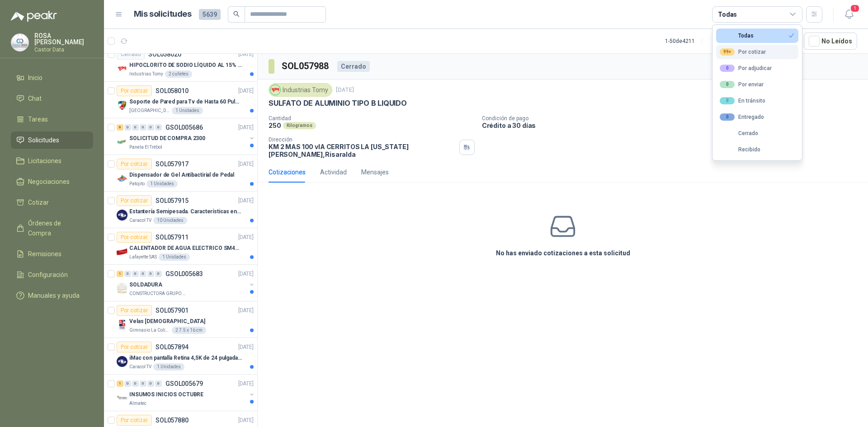 Image resolution: width=868 pixels, height=427 pixels. What do you see at coordinates (172, 91) in the screenshot?
I see `p: SOL058010` at bounding box center [172, 91].